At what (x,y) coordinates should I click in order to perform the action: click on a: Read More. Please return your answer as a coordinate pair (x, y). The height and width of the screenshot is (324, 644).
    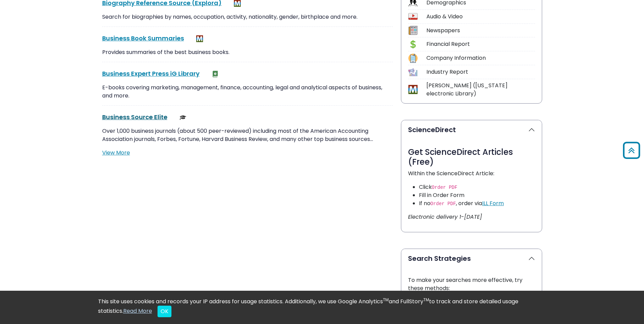
    Looking at the image, I should click on (138, 311).